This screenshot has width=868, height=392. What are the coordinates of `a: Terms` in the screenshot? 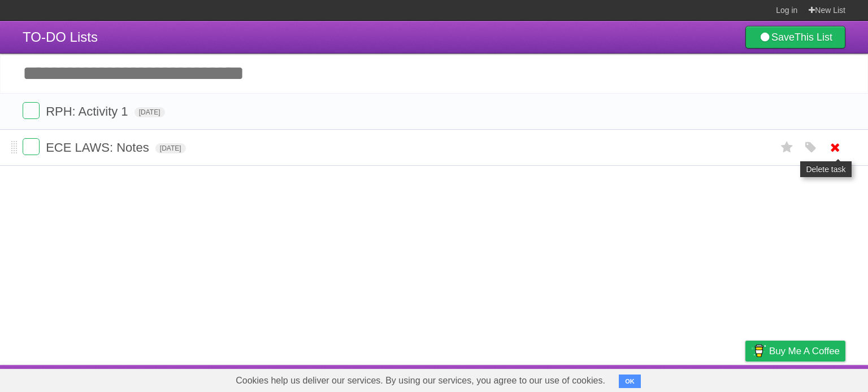 It's located at (704, 379).